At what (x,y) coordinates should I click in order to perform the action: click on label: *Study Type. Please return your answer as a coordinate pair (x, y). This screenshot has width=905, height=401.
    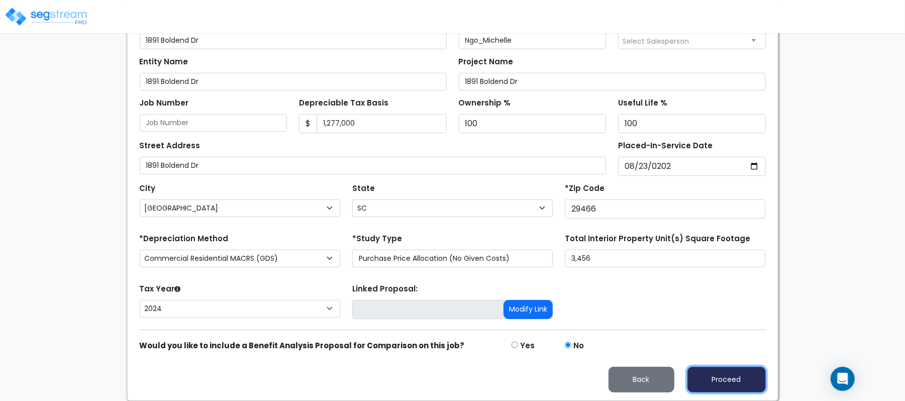
    Looking at the image, I should click on (377, 239).